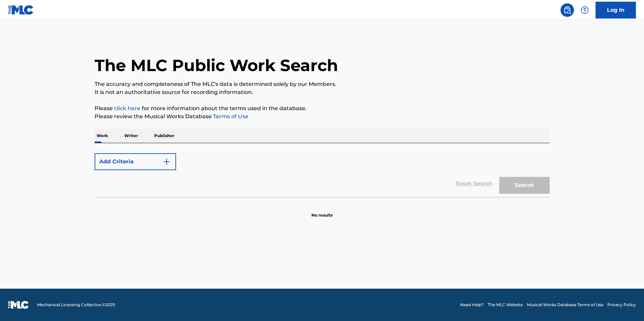  Describe the element at coordinates (102, 136) in the screenshot. I see `p: Work` at that location.